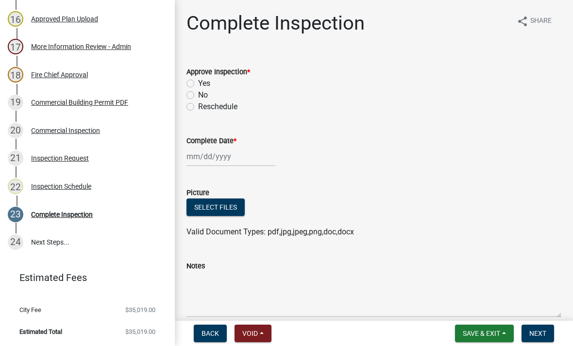 The height and width of the screenshot is (346, 573). What do you see at coordinates (41, 332) in the screenshot?
I see `span: Estimated Total` at bounding box center [41, 332].